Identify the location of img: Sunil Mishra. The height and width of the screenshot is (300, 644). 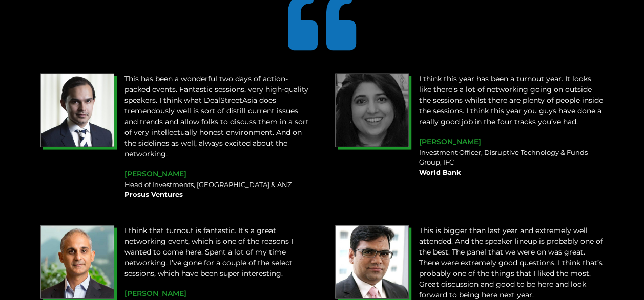
(372, 262).